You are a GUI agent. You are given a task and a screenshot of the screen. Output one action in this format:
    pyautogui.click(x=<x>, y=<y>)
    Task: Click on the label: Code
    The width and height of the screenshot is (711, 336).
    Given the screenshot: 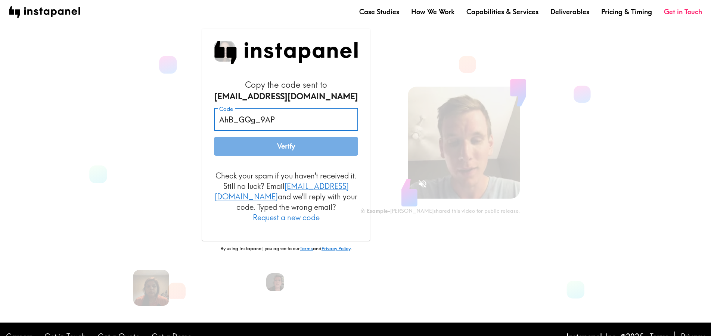 What is the action you would take?
    pyautogui.click(x=226, y=109)
    